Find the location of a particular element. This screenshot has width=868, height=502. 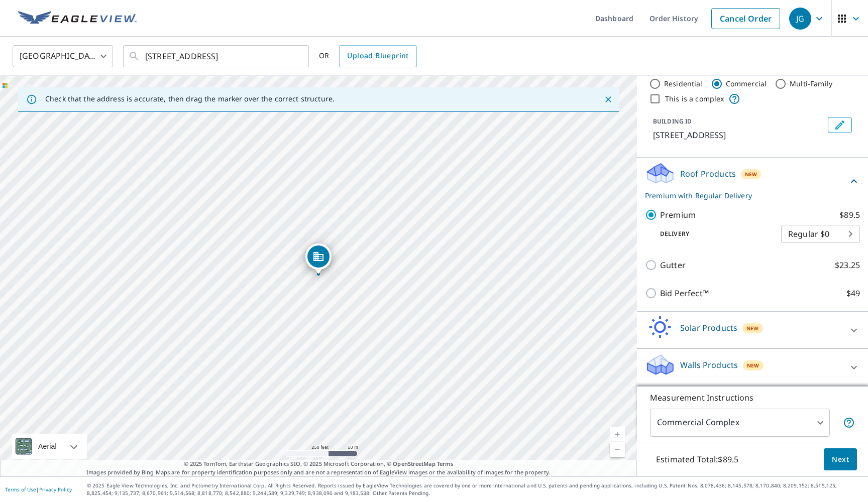

a: Upload Blueprint is located at coordinates (378, 56).